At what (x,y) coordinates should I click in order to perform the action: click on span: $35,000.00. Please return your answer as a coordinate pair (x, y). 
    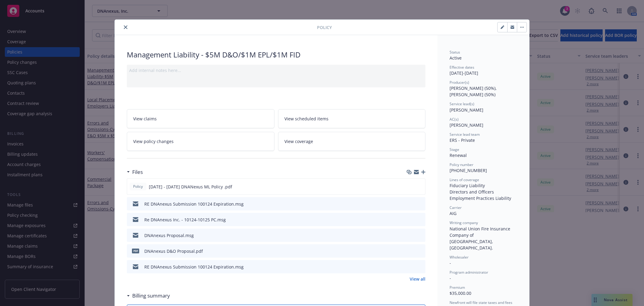
    Looking at the image, I should click on (461, 293).